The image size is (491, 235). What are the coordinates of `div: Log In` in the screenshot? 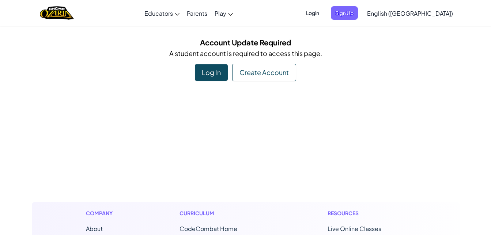 It's located at (211, 72).